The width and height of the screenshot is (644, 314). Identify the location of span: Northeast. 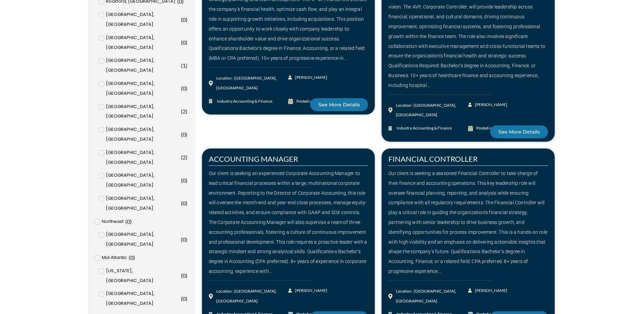
(113, 221).